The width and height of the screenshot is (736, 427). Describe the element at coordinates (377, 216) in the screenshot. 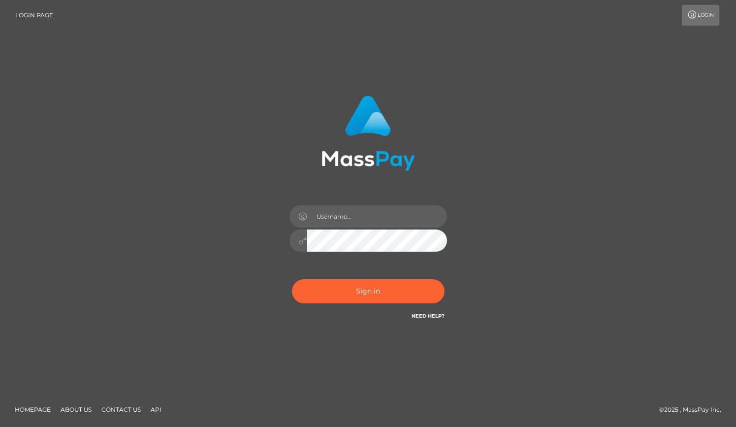

I see `input: Username...` at that location.